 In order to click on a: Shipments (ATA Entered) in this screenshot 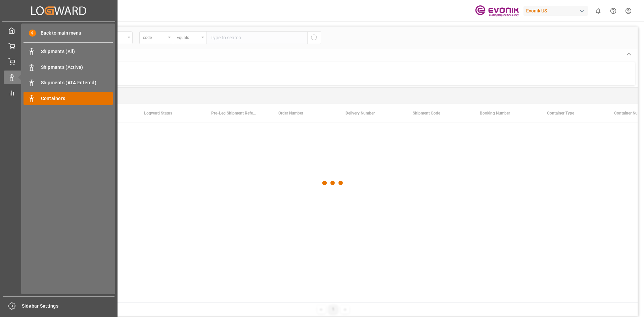, I will do `click(68, 83)`.